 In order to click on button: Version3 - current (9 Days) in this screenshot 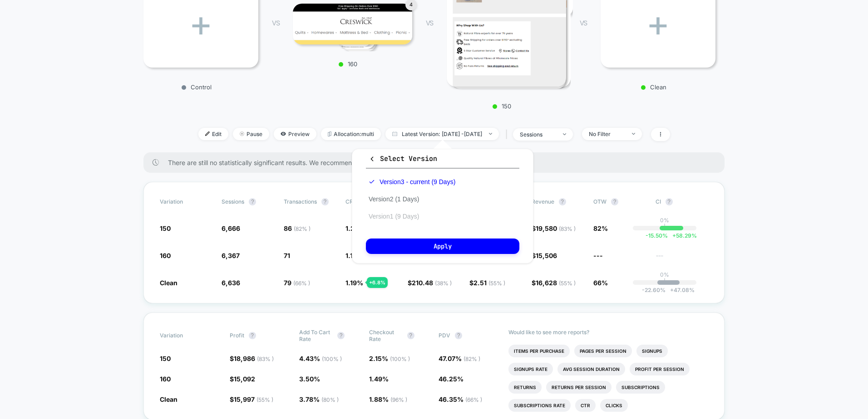, I will do `click(412, 182)`.